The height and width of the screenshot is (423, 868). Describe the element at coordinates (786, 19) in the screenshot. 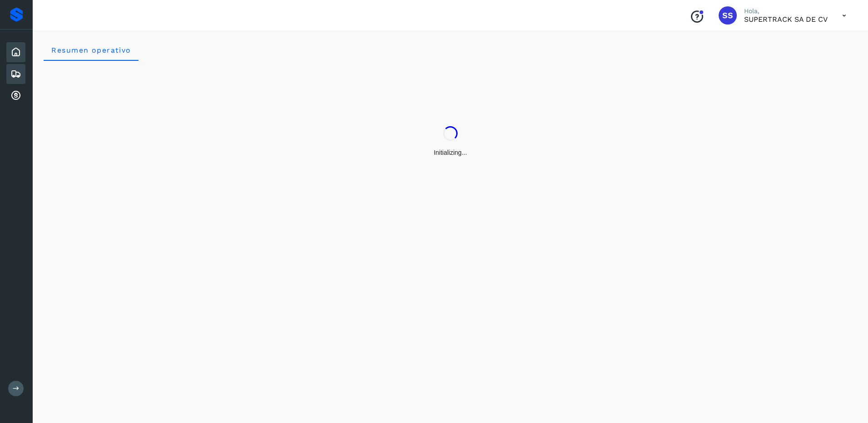

I see `p: SUPERTRACK SA DE CV` at that location.